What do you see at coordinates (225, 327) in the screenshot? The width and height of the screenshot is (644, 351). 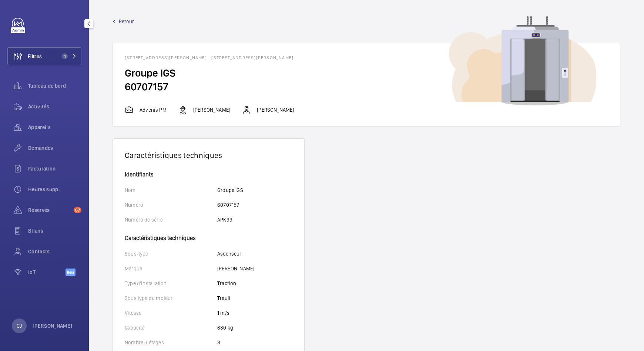 I see `p: 630 kg` at bounding box center [225, 327].